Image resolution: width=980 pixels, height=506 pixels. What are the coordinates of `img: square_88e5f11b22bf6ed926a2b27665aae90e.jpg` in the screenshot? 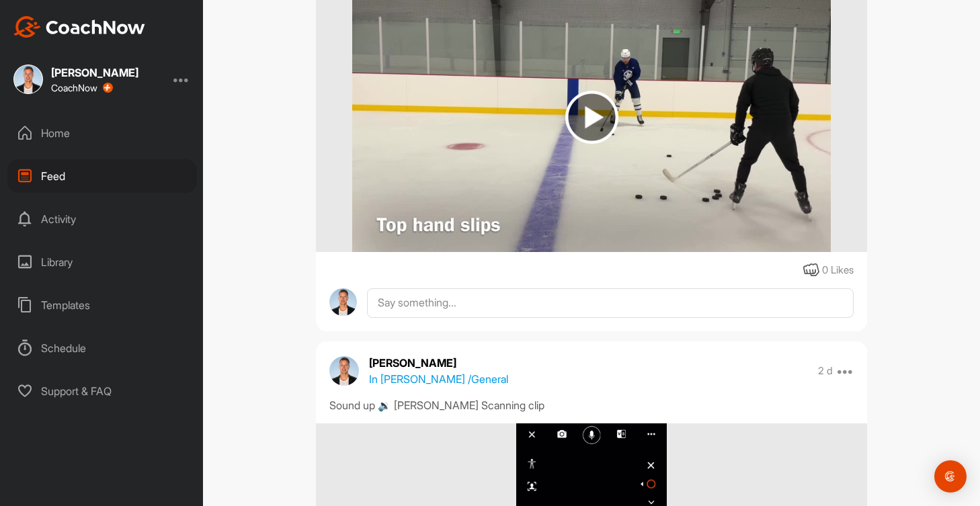 It's located at (28, 79).